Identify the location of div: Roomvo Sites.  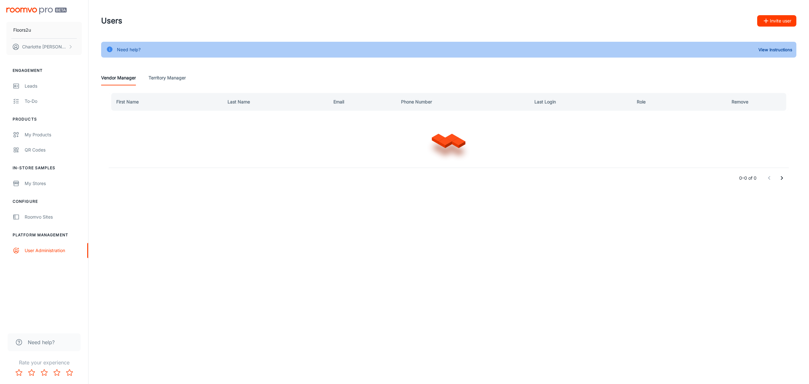
(53, 217).